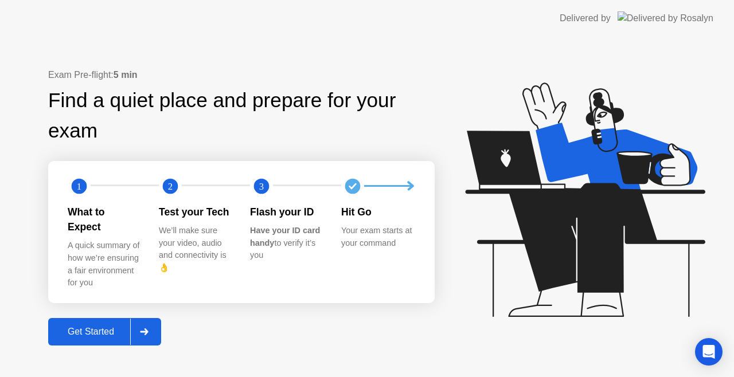 The image size is (734, 377). Describe the element at coordinates (195, 212) in the screenshot. I see `div: Test your Tech` at that location.